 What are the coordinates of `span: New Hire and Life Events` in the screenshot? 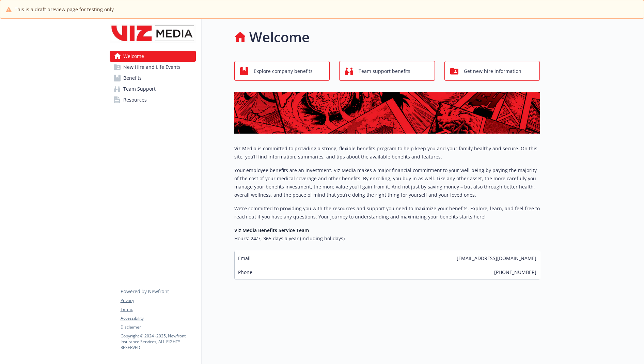 It's located at (152, 67).